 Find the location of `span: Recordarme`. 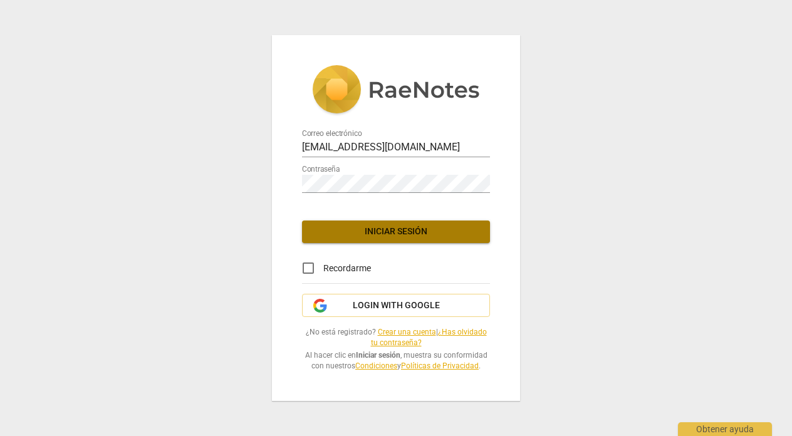

span: Recordarme is located at coordinates (347, 268).